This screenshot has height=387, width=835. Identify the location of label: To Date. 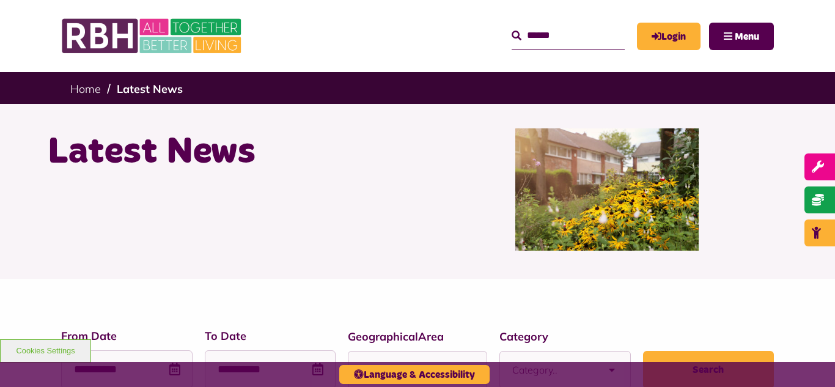
(270, 335).